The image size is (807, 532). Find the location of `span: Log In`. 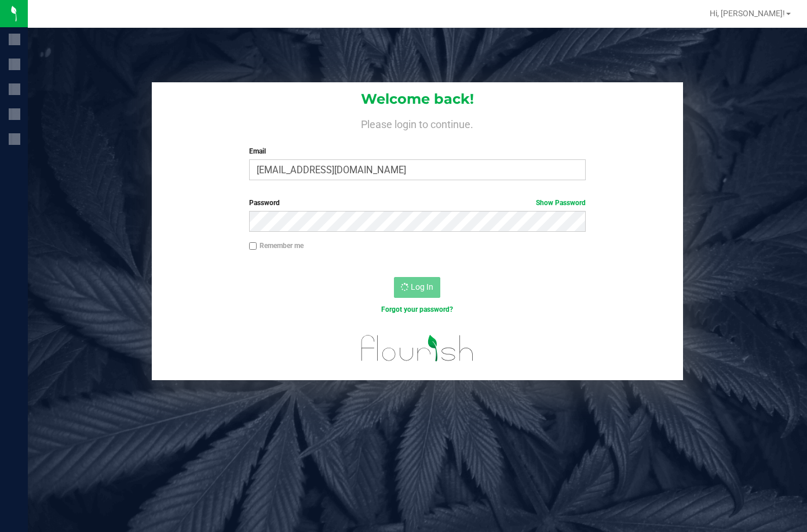

span: Log In is located at coordinates (422, 287).